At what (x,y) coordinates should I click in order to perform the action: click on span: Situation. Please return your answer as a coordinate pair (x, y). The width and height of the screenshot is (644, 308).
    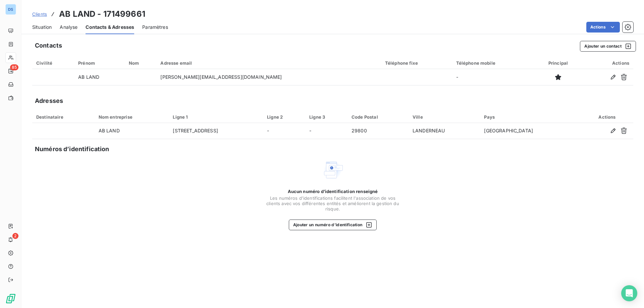
    Looking at the image, I should click on (42, 27).